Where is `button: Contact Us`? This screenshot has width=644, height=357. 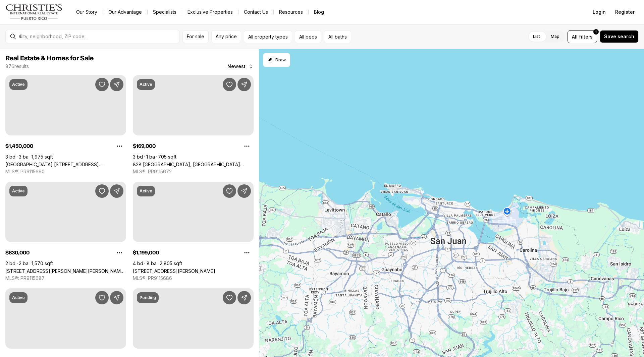 button: Contact Us is located at coordinates (256, 12).